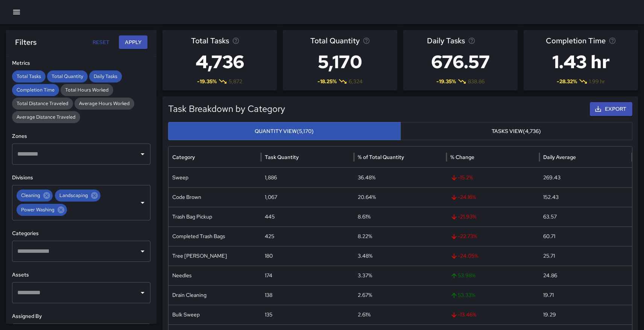 The height and width of the screenshot is (330, 644). What do you see at coordinates (340, 62) in the screenshot?
I see `h3: 5,170` at bounding box center [340, 62].